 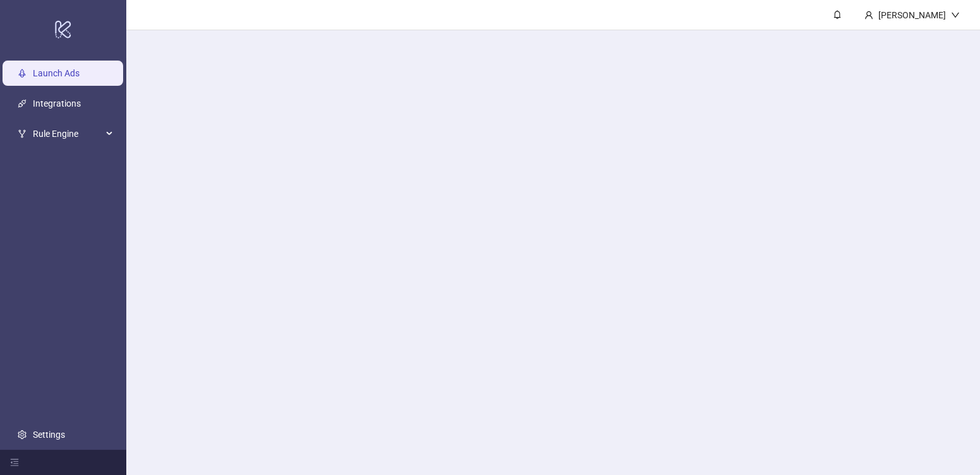 I want to click on a: Launch Ads, so click(x=56, y=73).